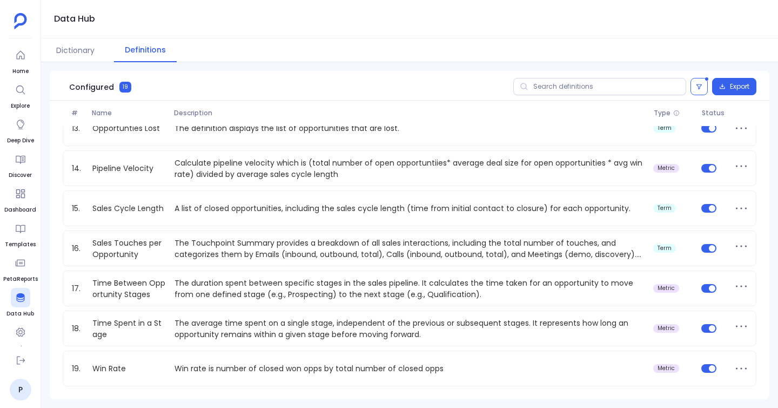 The width and height of the screenshot is (778, 408). What do you see at coordinates (20, 303) in the screenshot?
I see `a: Data Hub` at bounding box center [20, 303].